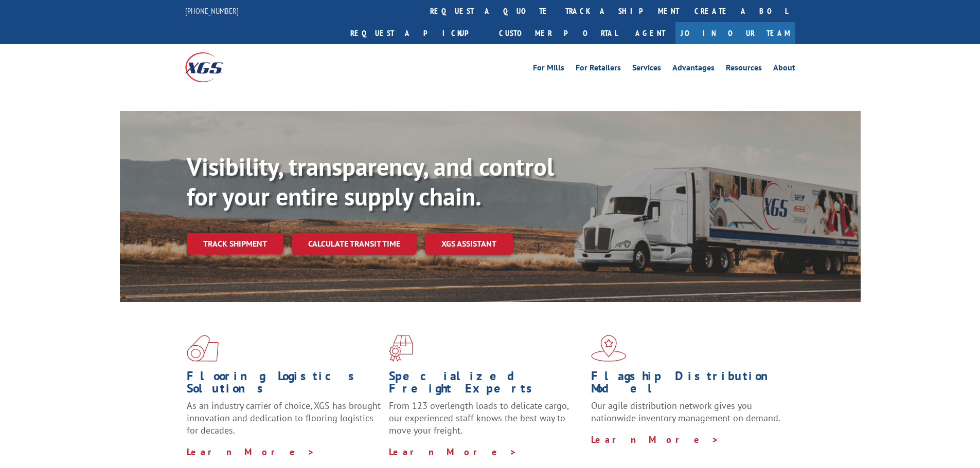  I want to click on span: Our agile distribution network gives you nationwide inventory management on demand., so click(686, 412).